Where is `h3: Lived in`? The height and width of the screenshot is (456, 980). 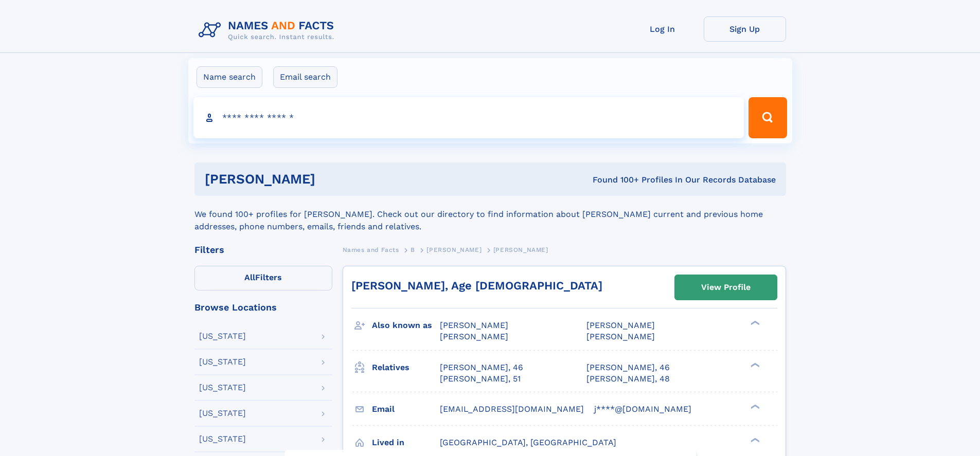 h3: Lived in is located at coordinates (406, 443).